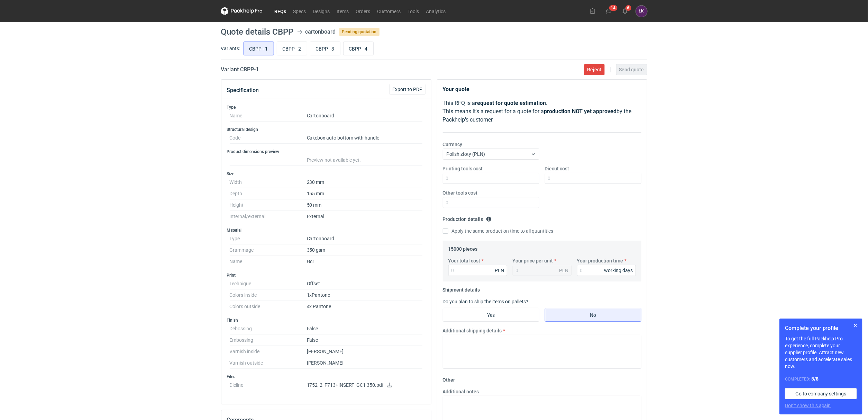  I want to click on dd: Cartonboard, so click(365, 239).